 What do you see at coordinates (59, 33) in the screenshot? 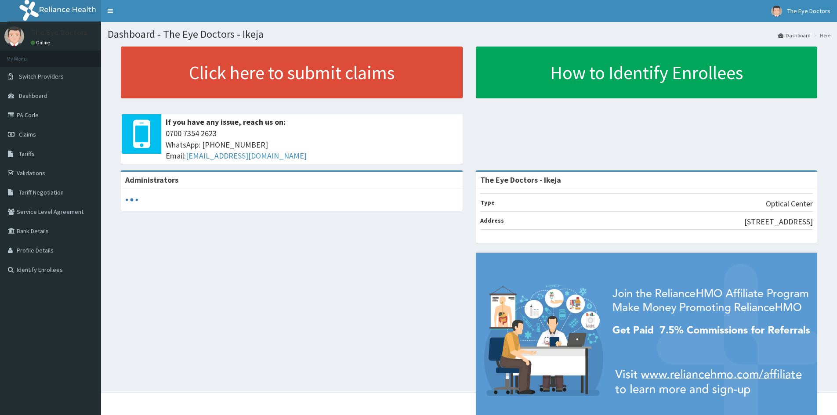
I see `p: The Eye Doctors` at bounding box center [59, 33].